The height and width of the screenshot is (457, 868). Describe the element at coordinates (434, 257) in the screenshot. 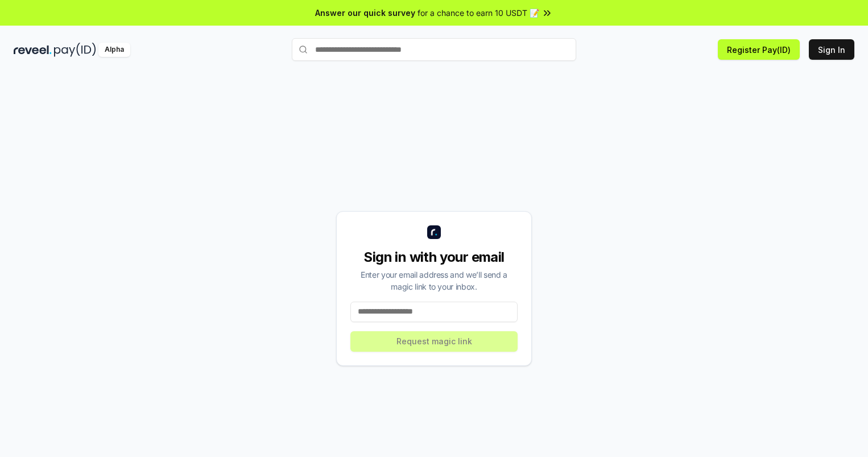

I see `div: Sign in with your email` at that location.